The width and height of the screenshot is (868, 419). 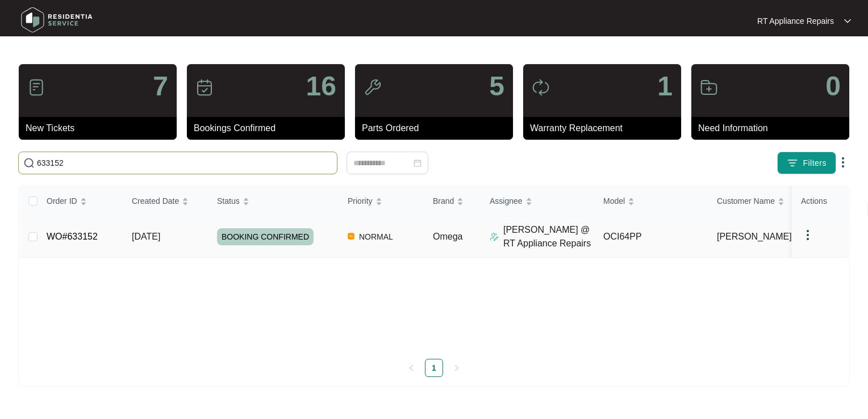 I want to click on a: 1, so click(x=434, y=368).